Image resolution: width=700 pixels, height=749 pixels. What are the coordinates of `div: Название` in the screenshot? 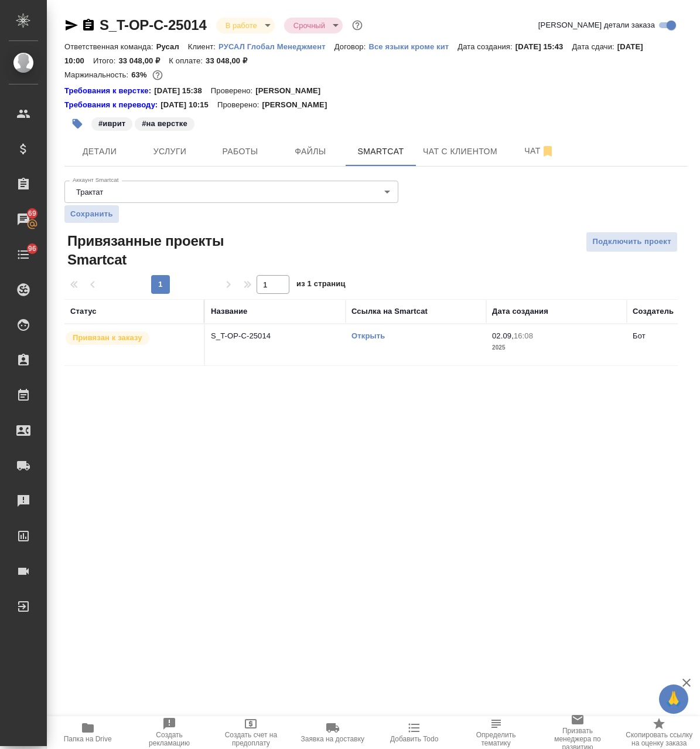 It's located at (229, 311).